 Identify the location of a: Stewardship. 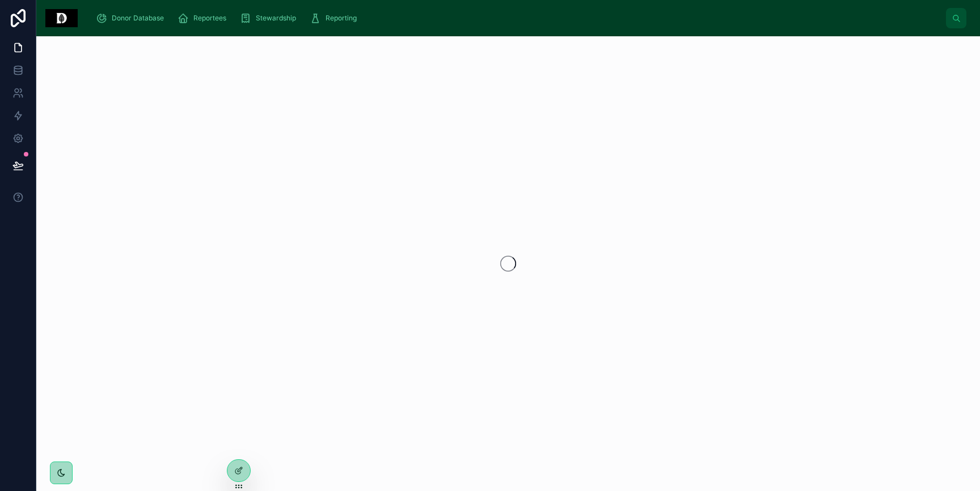
(270, 18).